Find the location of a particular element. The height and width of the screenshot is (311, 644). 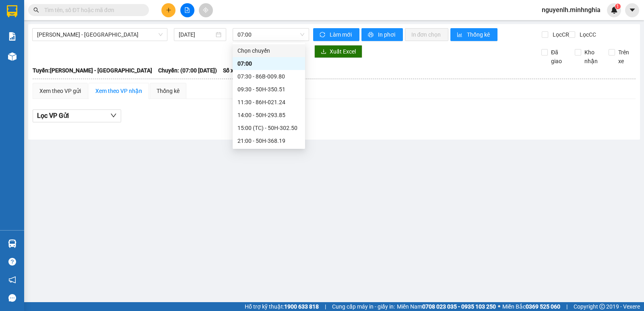

span: bar-chart is located at coordinates (460, 35).